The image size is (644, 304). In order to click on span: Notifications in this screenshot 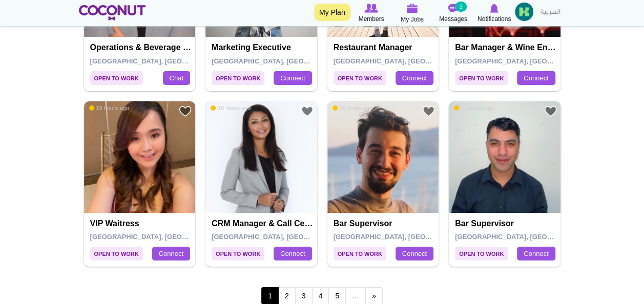, I will do `click(495, 19)`.